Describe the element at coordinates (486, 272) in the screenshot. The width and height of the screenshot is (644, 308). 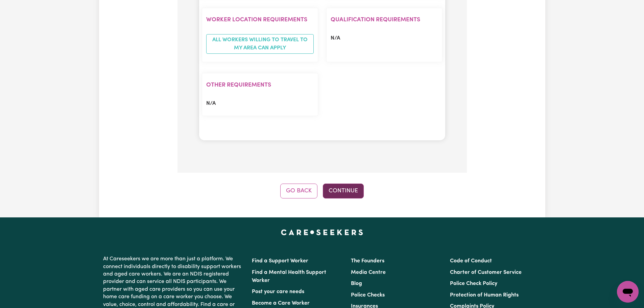
I see `a: Charter of Customer Service` at that location.